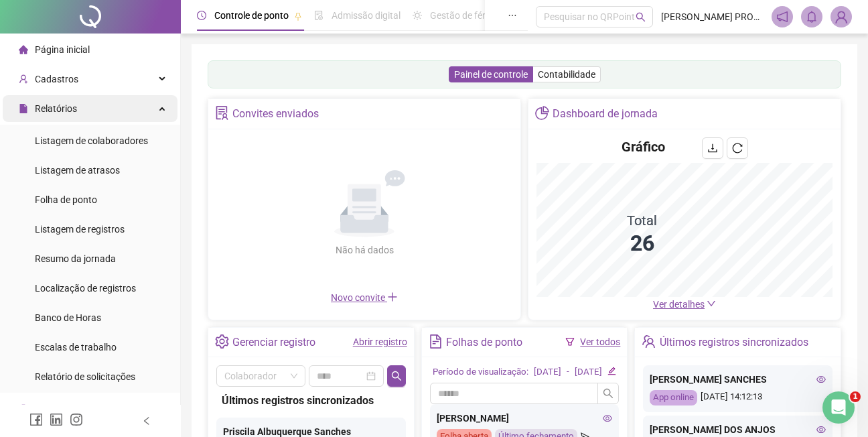 The image size is (868, 437). What do you see at coordinates (566, 74) in the screenshot?
I see `span: Contabilidade` at bounding box center [566, 74].